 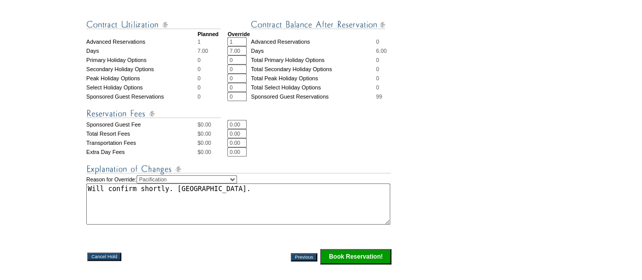 I want to click on td: Transportation Fees, so click(x=142, y=143).